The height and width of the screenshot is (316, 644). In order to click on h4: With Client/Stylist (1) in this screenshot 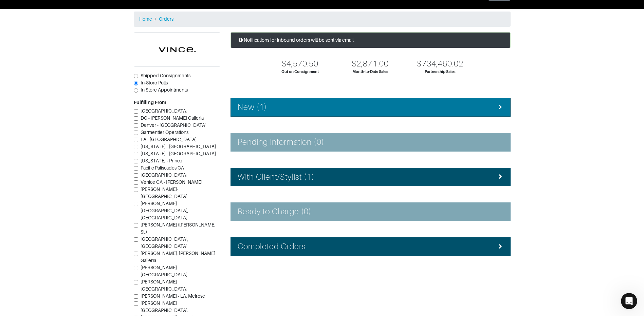, I will do `click(276, 177)`.